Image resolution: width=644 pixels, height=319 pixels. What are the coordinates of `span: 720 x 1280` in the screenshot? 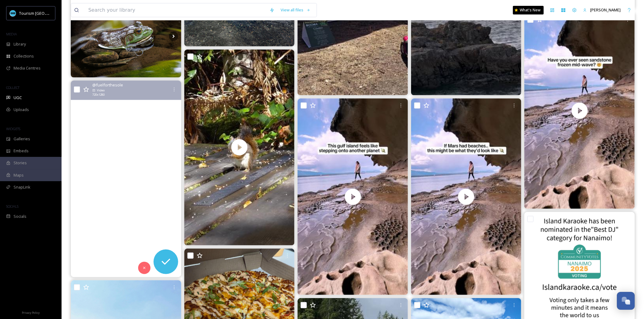 It's located at (98, 95).